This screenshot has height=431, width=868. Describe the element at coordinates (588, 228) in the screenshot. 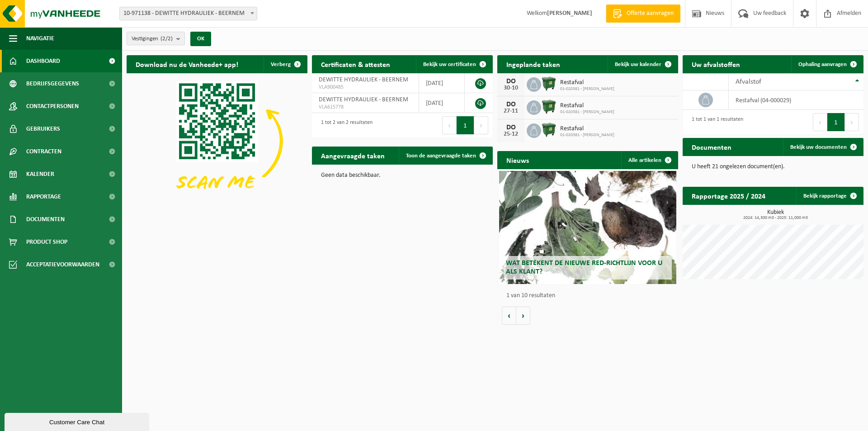

I see `a: Wat betekent de nieuwe RED-richtlijn voor u als klant?` at that location.